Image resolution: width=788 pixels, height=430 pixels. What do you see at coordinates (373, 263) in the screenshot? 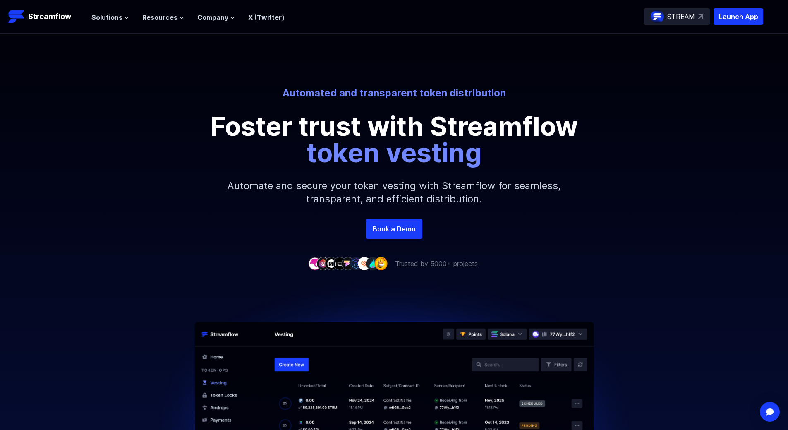
I see `img: company-8` at bounding box center [373, 263].